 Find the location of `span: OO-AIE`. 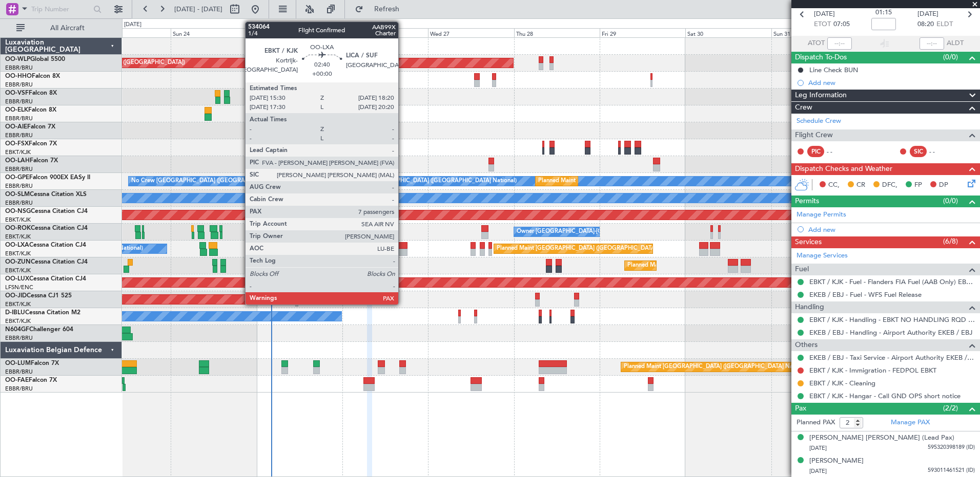

span: OO-AIE is located at coordinates (16, 127).